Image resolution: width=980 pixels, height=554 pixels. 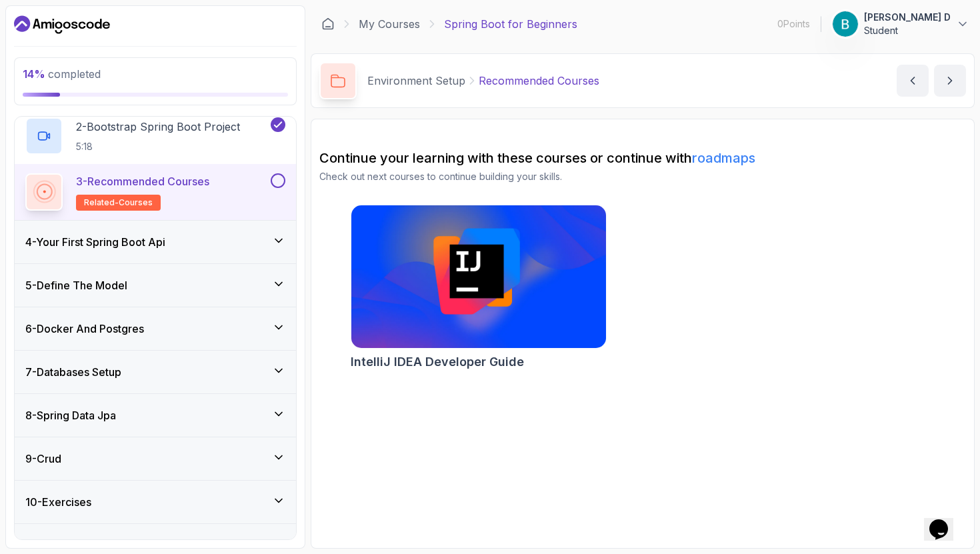 I want to click on button: 2-Bootstrap Spring Boot Project5:18, so click(x=155, y=136).